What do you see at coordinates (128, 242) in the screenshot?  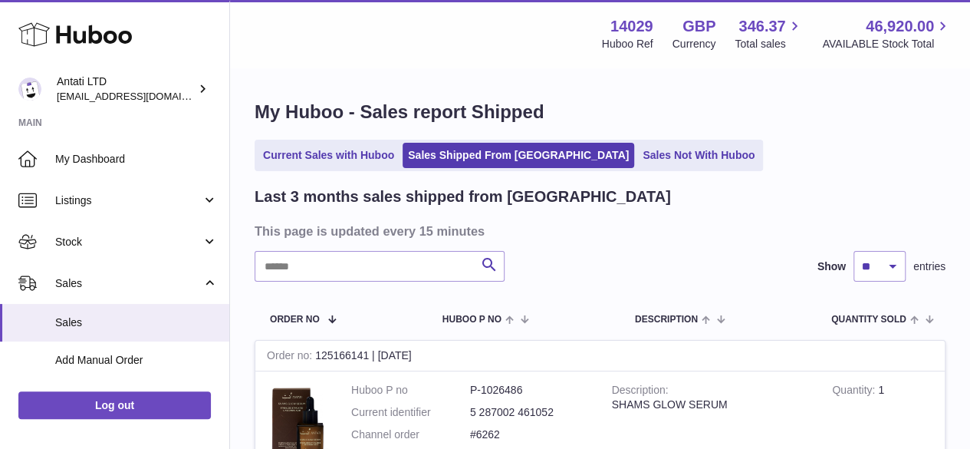 I see `span: Stock` at bounding box center [128, 242].